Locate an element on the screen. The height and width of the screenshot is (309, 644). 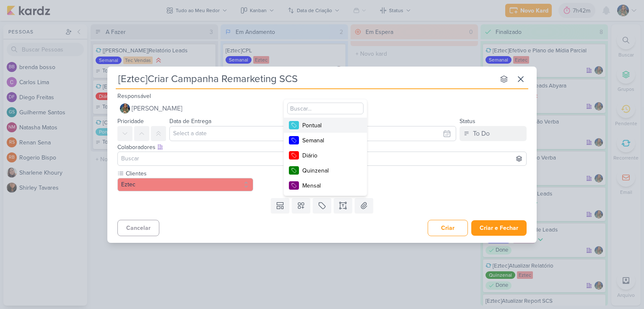
button: Criar is located at coordinates (448, 228).